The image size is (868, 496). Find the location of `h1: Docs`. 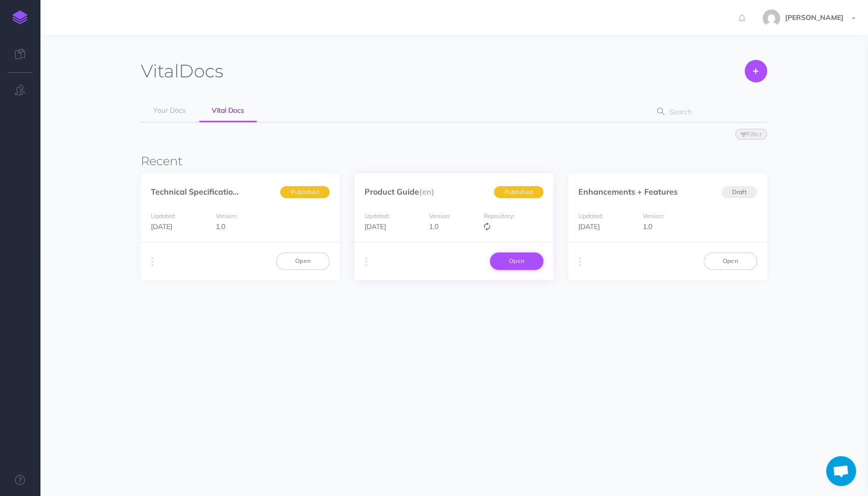

h1: Docs is located at coordinates (182, 71).